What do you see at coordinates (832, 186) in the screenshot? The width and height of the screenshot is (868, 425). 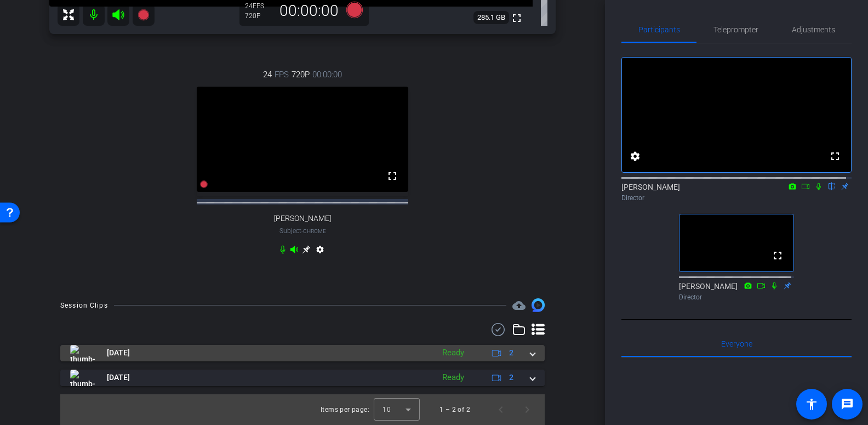 I see `mat-icon: flip` at bounding box center [832, 186].